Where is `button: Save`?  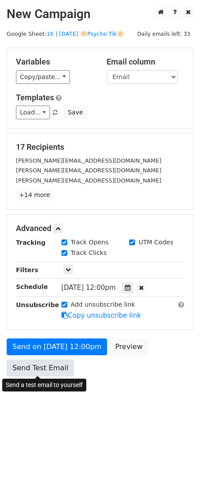
button: Save is located at coordinates (75, 112).